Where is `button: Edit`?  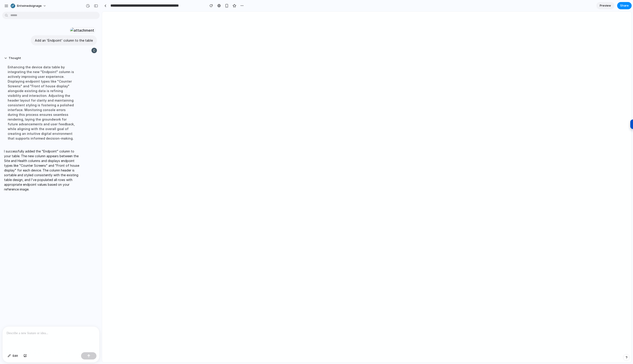
button: Edit is located at coordinates (13, 356).